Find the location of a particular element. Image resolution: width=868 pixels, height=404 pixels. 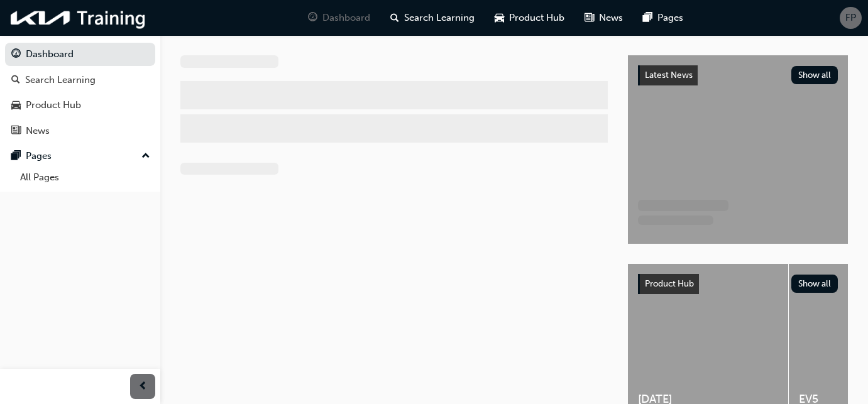

a: pages-iconPages is located at coordinates (663, 18).